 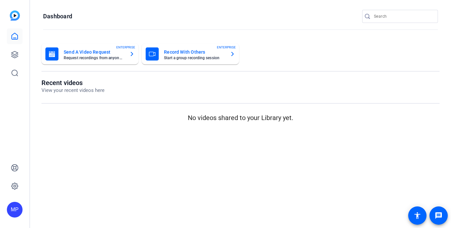 I want to click on div: MP, so click(x=15, y=209).